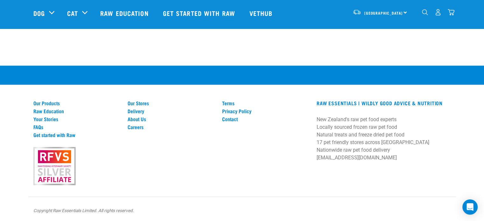 This screenshot has width=484, height=221. What do you see at coordinates (357, 12) in the screenshot?
I see `img: van-moving.png` at bounding box center [357, 12].